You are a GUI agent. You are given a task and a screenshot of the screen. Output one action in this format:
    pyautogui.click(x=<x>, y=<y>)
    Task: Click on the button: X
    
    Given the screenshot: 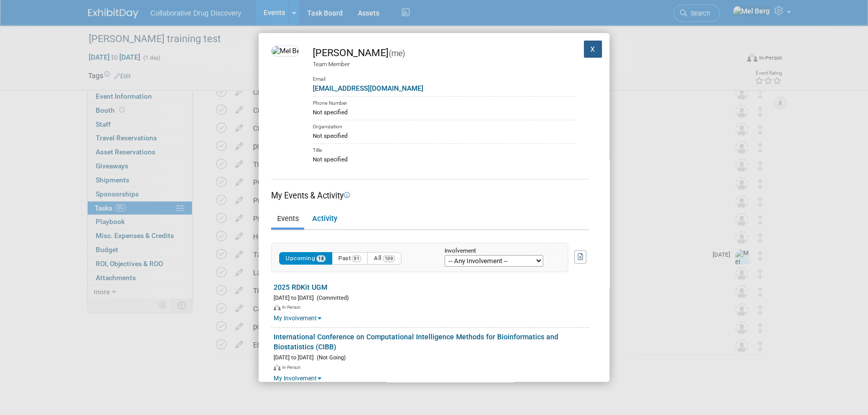 What is the action you would take?
    pyautogui.click(x=593, y=49)
    